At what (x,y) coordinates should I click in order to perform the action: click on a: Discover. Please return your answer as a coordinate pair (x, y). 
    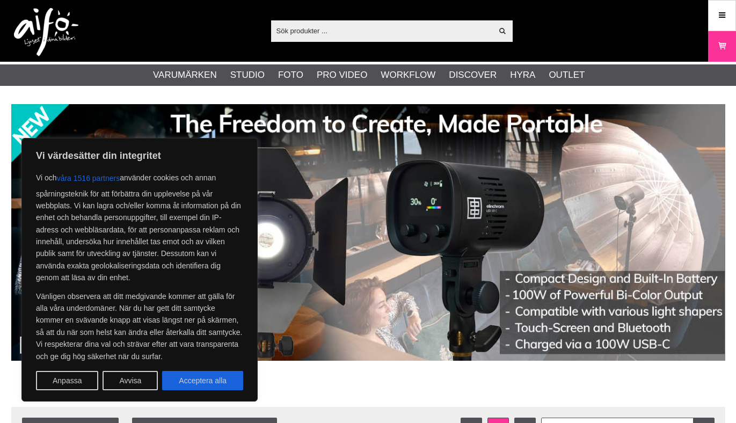
    Looking at the image, I should click on (473, 75).